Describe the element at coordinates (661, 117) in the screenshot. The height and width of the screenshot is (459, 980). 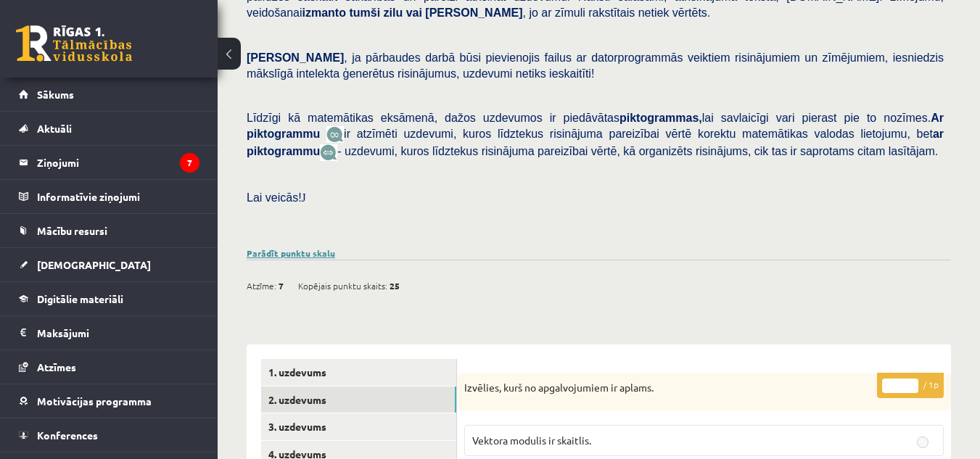
I see `b: piktogrammas,` at that location.